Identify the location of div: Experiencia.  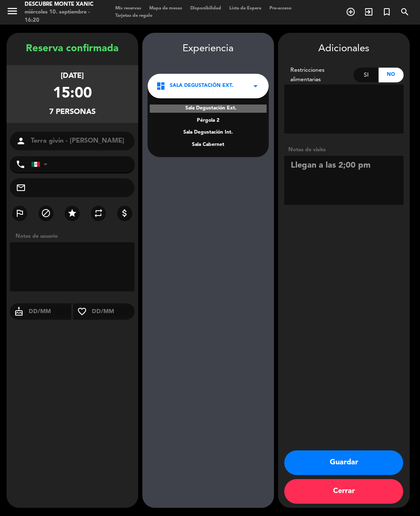
(208, 49).